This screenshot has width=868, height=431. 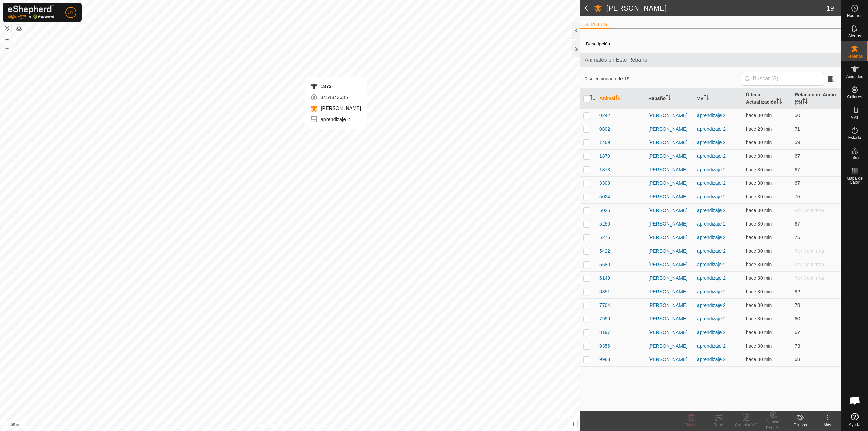 What do you see at coordinates (335, 119) in the screenshot?
I see `div: aprendizaje 2` at bounding box center [335, 119].